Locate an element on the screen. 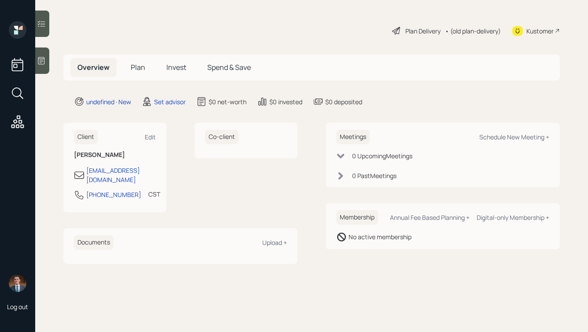  div: 0 Past Meeting s is located at coordinates (374, 176).